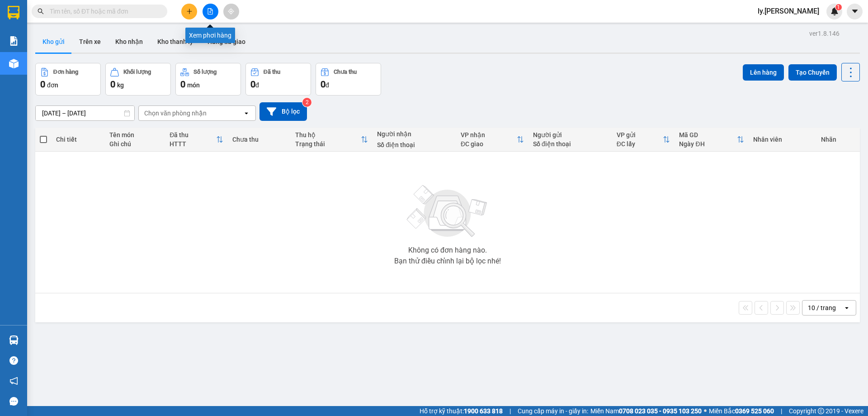  I want to click on button: Lên hàng, so click(764, 72).